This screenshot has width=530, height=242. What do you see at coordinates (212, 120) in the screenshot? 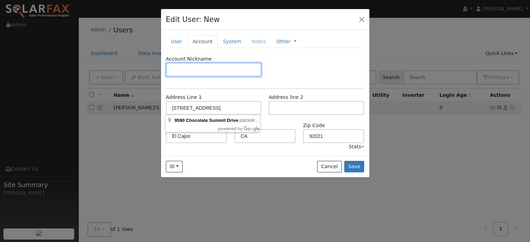
I see `span: Chocolate Summit Drive` at bounding box center [212, 120].